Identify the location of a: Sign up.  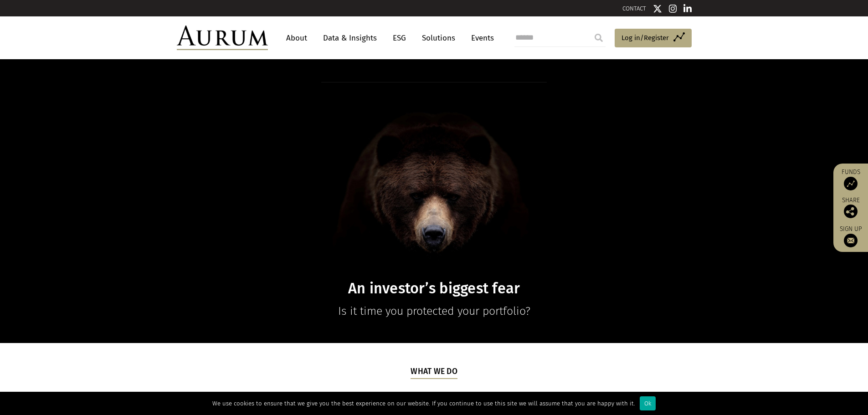
(851, 236).